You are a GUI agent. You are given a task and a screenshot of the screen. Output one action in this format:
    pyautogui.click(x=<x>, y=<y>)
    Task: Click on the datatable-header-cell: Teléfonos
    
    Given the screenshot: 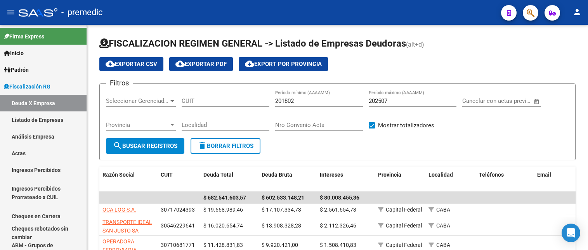 What is the action you would take?
    pyautogui.click(x=505, y=179)
    